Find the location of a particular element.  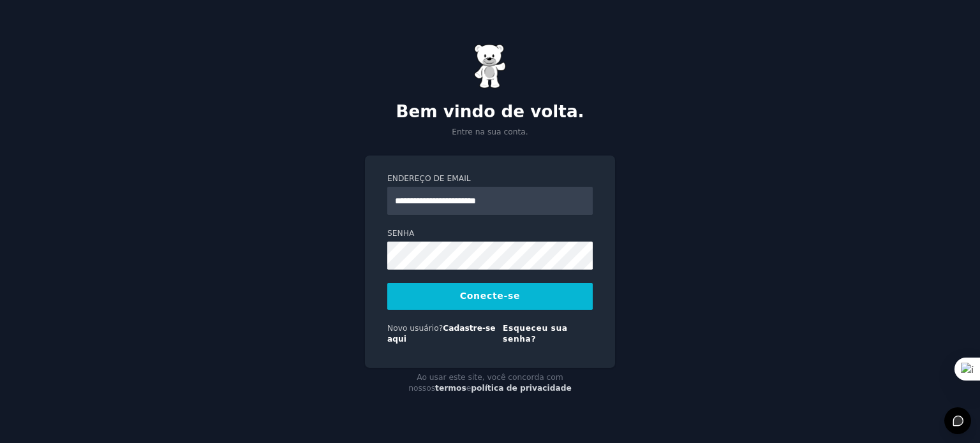

font: e is located at coordinates (469, 388).